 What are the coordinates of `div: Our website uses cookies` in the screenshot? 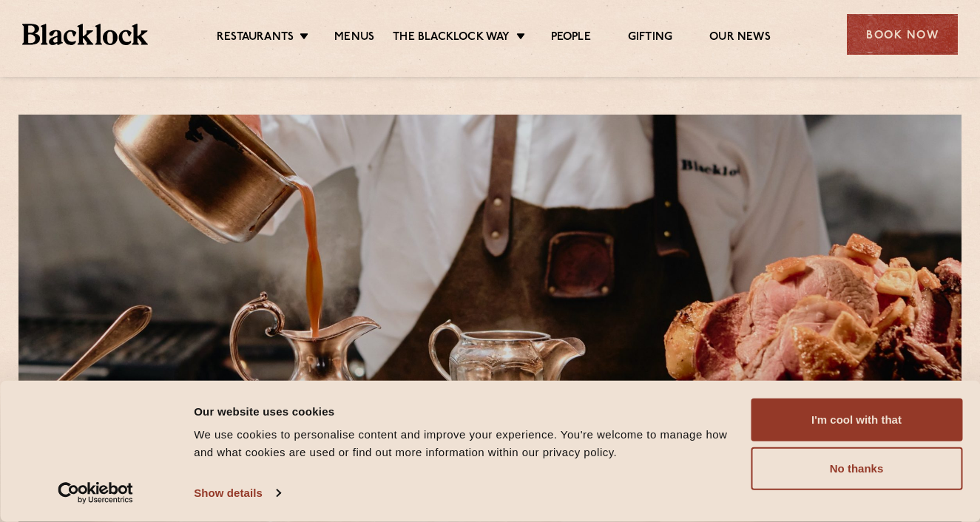 It's located at (464, 411).